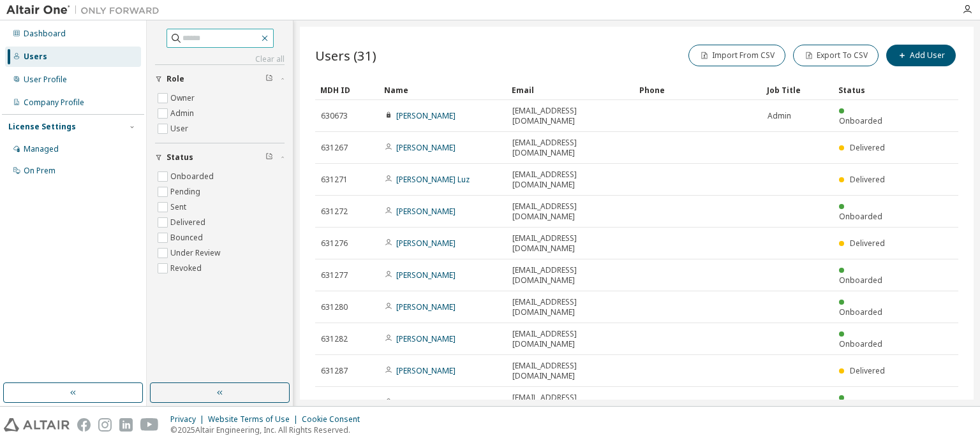  What do you see at coordinates (334, 276) in the screenshot?
I see `span: 631277` at bounding box center [334, 276].